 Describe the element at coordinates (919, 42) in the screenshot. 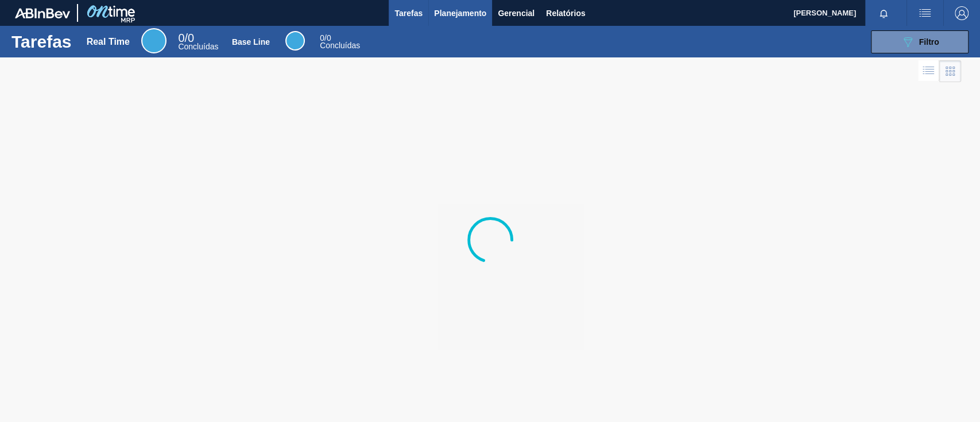

I see `button: Filtro` at that location.